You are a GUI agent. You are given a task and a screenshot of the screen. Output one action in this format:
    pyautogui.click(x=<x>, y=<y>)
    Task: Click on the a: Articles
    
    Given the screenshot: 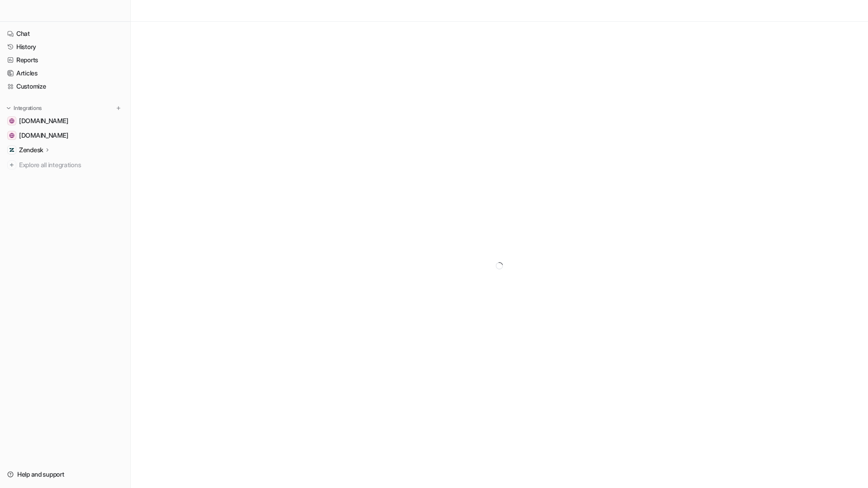 What is the action you would take?
    pyautogui.click(x=65, y=73)
    